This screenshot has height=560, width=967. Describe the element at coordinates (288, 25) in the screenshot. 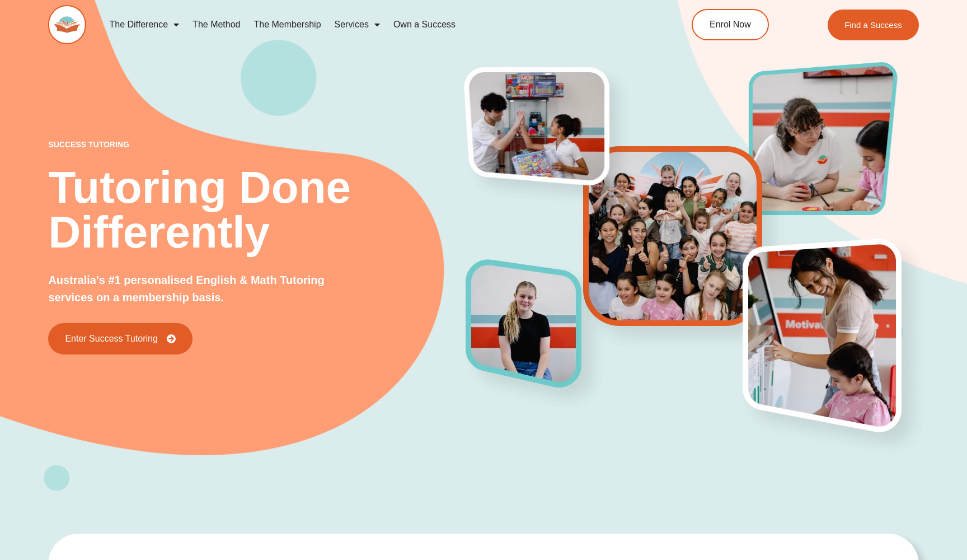

I see `a: The Membership` at that location.